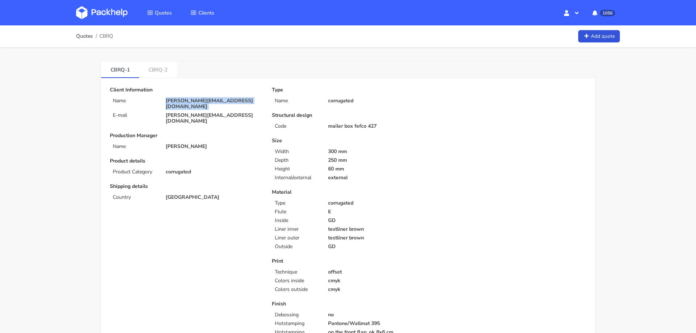 The height and width of the screenshot is (333, 696). Describe the element at coordinates (297, 323) in the screenshot. I see `p: Hotstamping` at that location.